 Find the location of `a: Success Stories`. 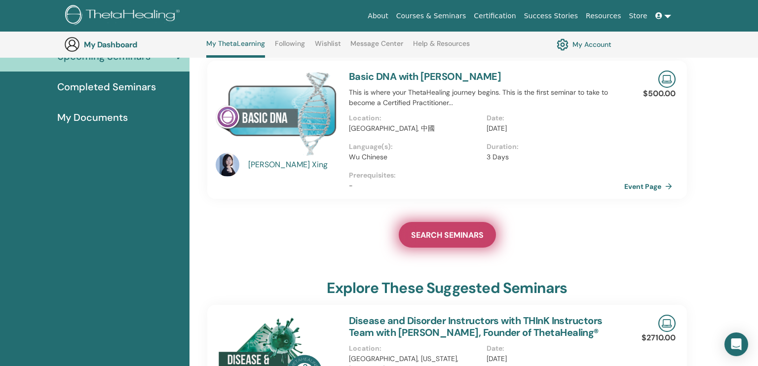

a: Success Stories is located at coordinates (551, 16).